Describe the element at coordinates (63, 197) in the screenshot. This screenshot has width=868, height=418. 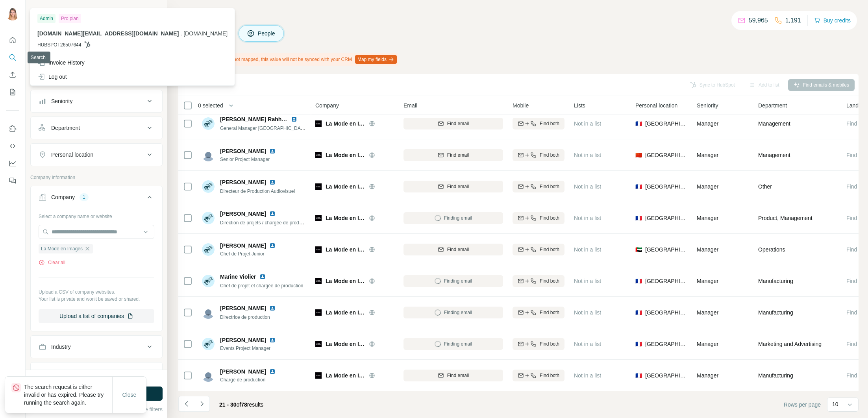
I see `div: Company` at that location.